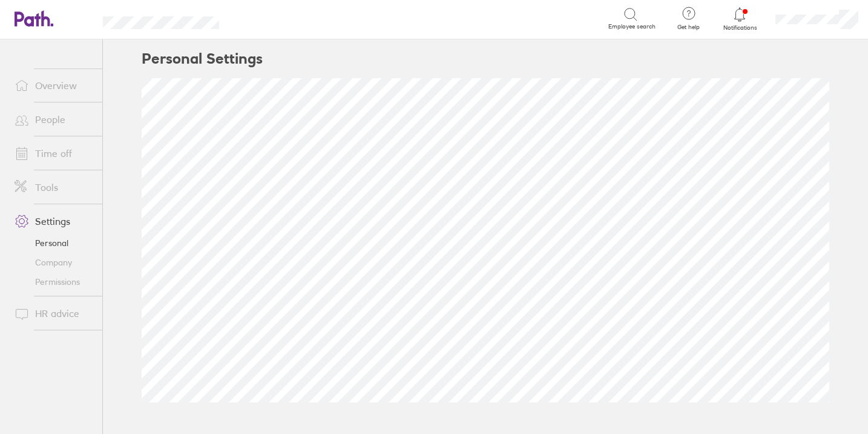  What do you see at coordinates (740, 18) in the screenshot?
I see `a: Notifications` at bounding box center [740, 18].